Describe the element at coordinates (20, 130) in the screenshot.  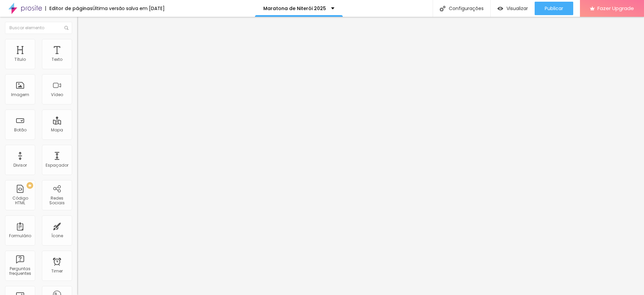
I see `div: Botão` at that location.